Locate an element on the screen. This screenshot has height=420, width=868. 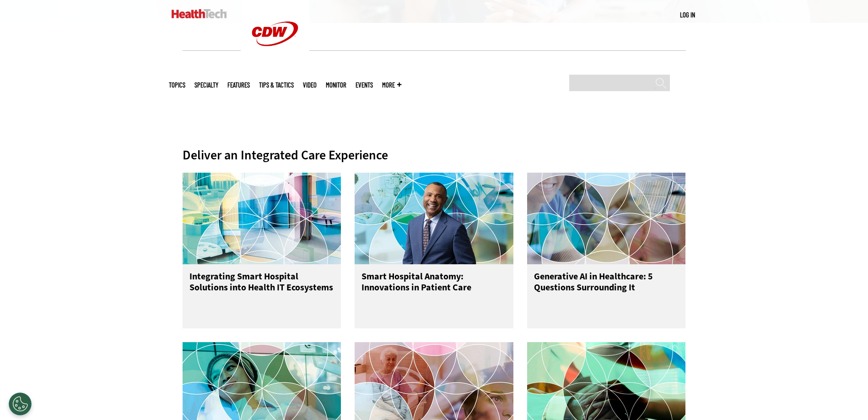
button: Open Preferences is located at coordinates (20, 404).